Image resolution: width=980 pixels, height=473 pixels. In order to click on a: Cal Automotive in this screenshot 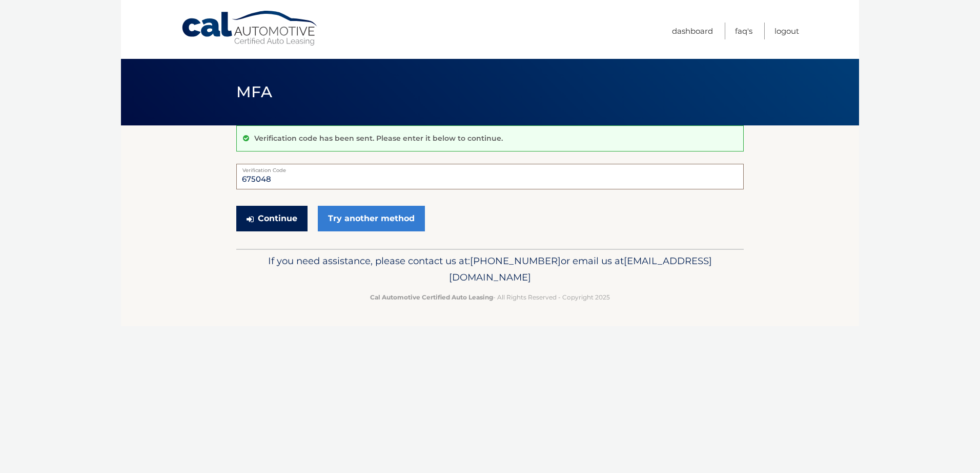, I will do `click(250, 28)`.